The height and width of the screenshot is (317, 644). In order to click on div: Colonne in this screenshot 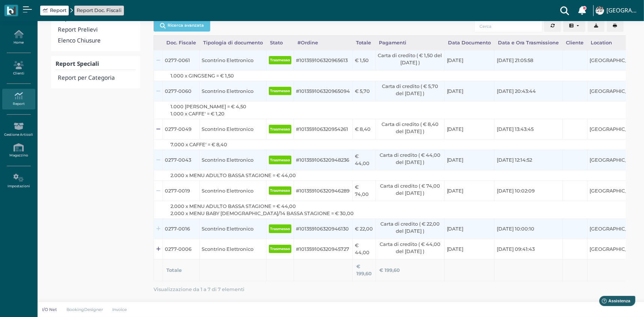, I will do `click(576, 26)`.